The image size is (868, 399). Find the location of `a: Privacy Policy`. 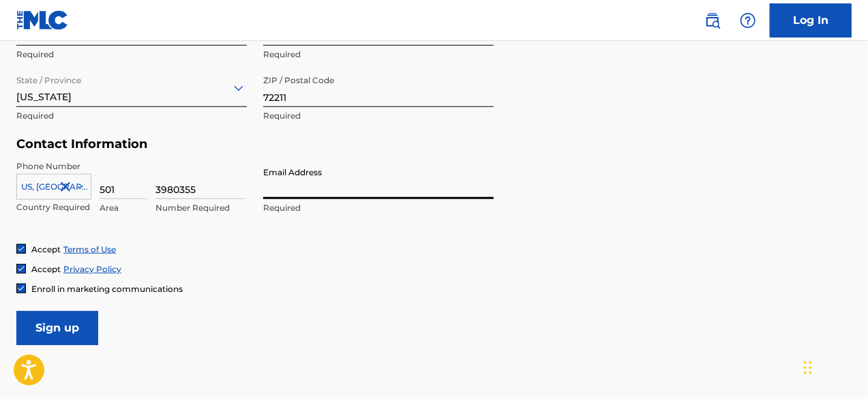

a: Privacy Policy is located at coordinates (92, 269).